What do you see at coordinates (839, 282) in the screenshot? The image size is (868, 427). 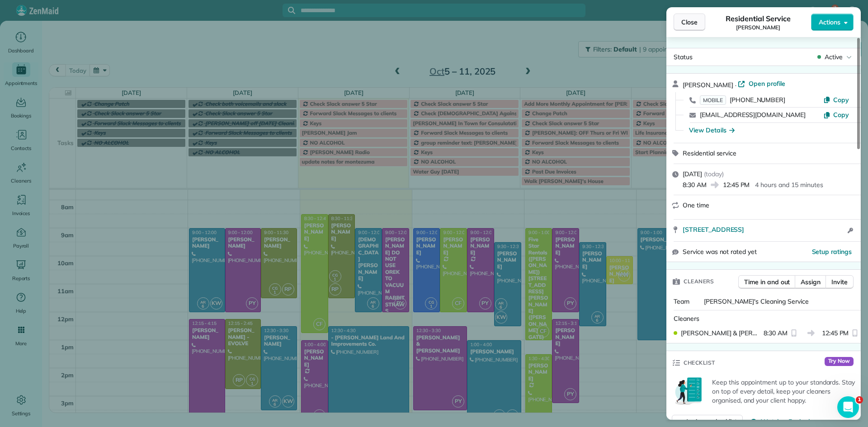 I see `button: Invite` at bounding box center [839, 282].